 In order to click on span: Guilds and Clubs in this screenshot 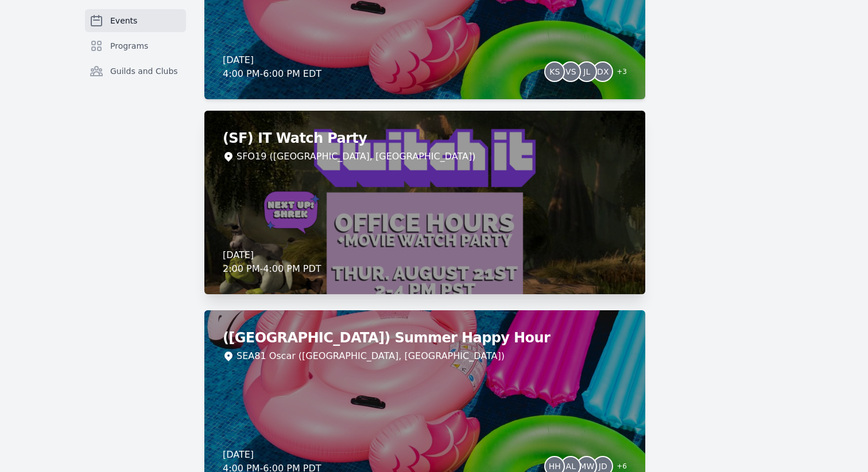, I will do `click(144, 71)`.